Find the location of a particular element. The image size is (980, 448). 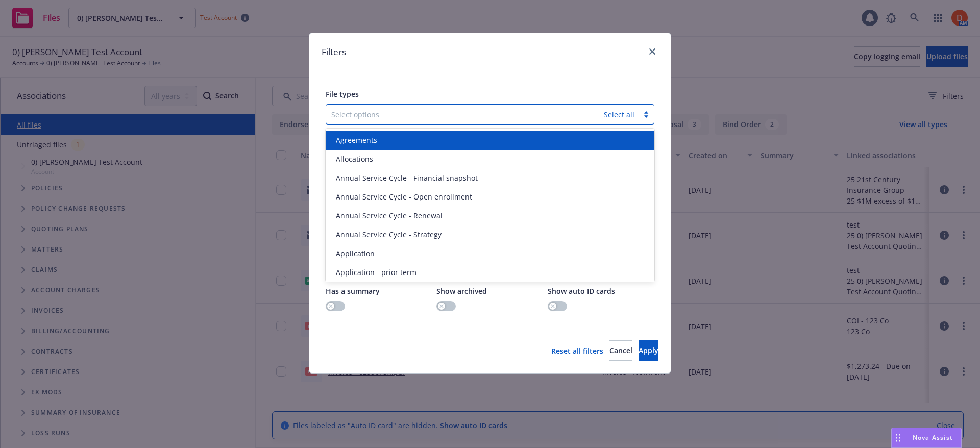

span: Cancel is located at coordinates (621, 350).